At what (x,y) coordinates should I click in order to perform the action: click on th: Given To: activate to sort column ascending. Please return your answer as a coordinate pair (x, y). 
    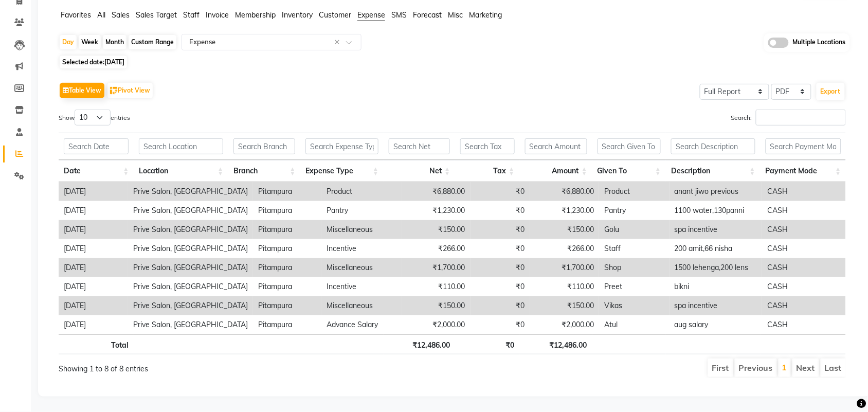
    Looking at the image, I should click on (629, 171).